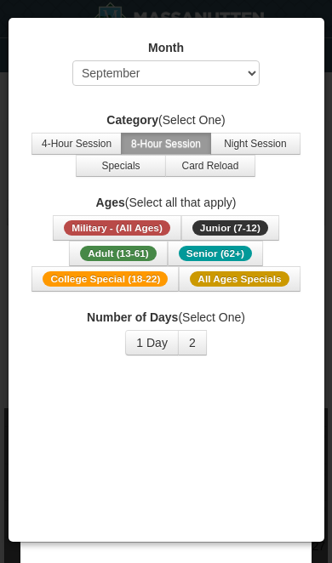 The height and width of the screenshot is (563, 332). Describe the element at coordinates (118, 253) in the screenshot. I see `span: Adult (13-61)` at that location.